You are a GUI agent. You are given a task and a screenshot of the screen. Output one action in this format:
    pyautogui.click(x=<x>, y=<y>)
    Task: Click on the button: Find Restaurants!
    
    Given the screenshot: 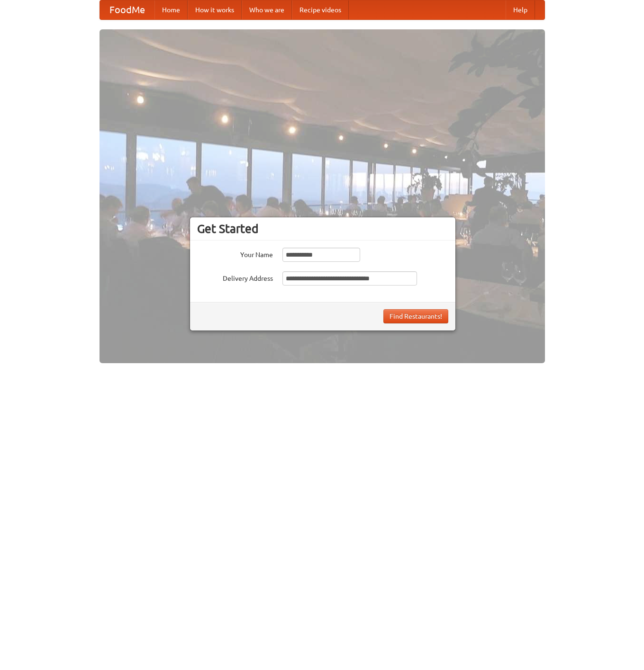 What is the action you would take?
    pyautogui.click(x=416, y=316)
    